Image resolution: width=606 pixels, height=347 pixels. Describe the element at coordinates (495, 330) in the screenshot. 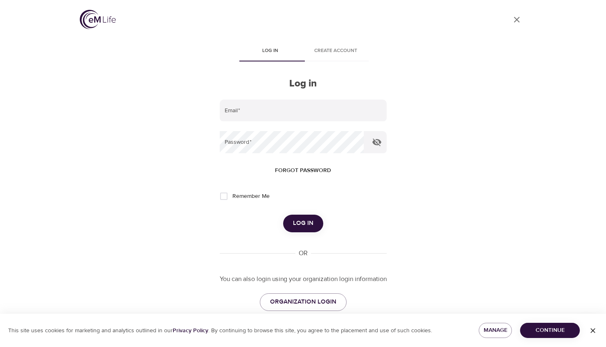

I see `button: Manage` at that location.